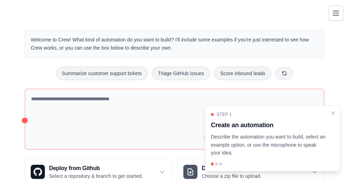 The width and height of the screenshot is (349, 180). What do you see at coordinates (175, 44) in the screenshot?
I see `p: Welcome to Crew! What kind of automation do you want to build? I'll include some examples if you'...` at bounding box center [175, 44].